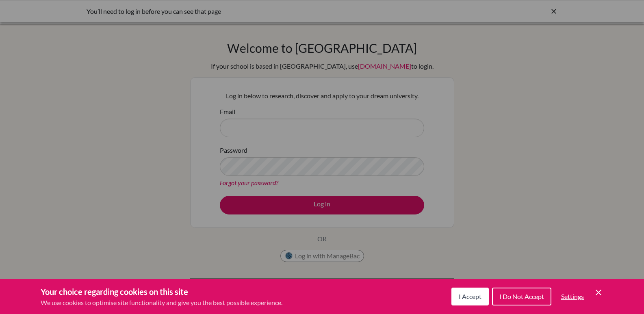 The width and height of the screenshot is (644, 314). I want to click on button: Save and close, so click(598, 293).